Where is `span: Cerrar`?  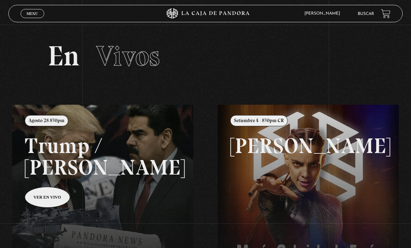 span: Cerrar is located at coordinates (32, 20).